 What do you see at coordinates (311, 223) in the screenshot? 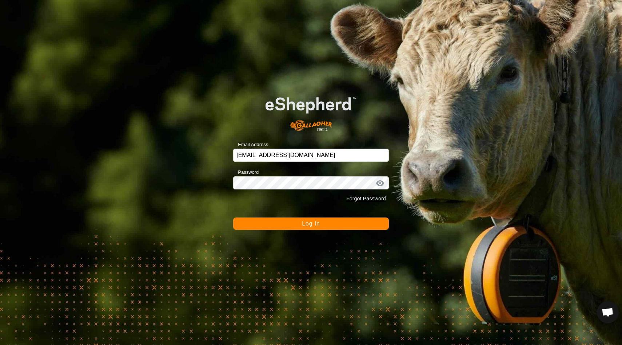
I see `span: Log In` at bounding box center [311, 223].